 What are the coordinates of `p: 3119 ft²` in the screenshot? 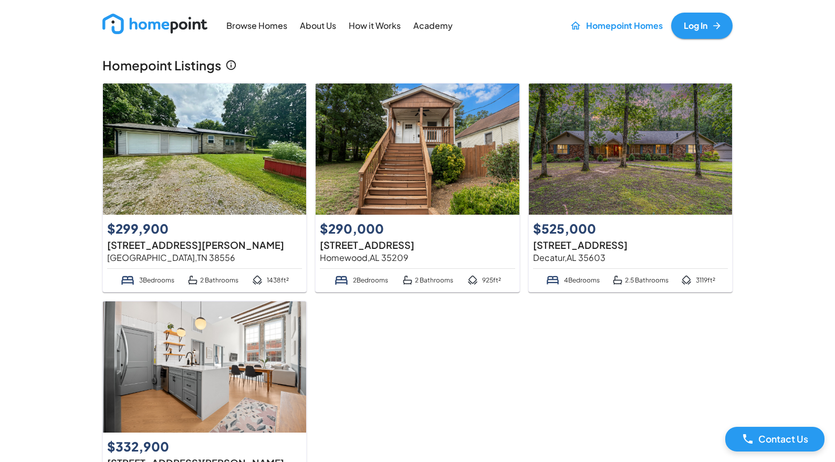 It's located at (698, 280).